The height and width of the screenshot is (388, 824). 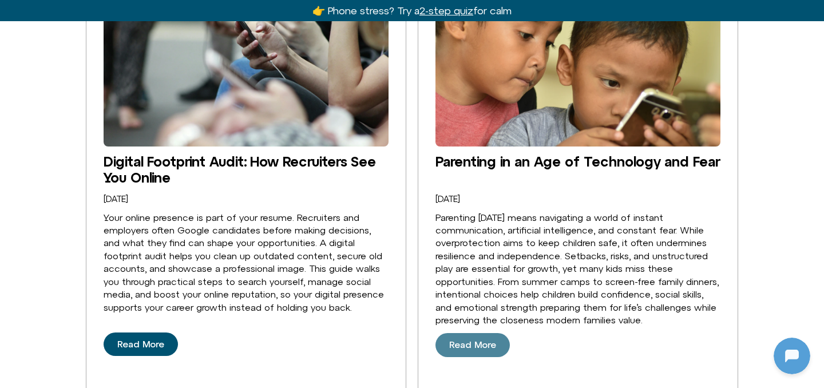 I want to click on a: Digital Footprint Audit: How Recruiters See You Online, so click(x=240, y=169).